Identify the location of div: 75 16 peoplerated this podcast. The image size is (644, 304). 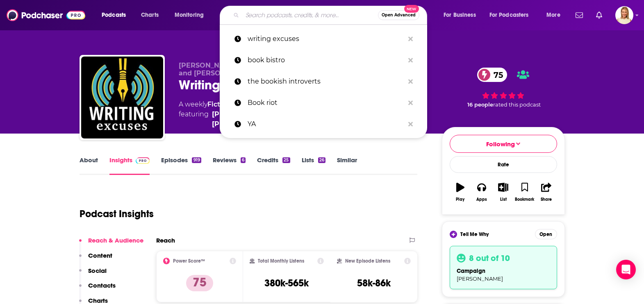
(503, 88).